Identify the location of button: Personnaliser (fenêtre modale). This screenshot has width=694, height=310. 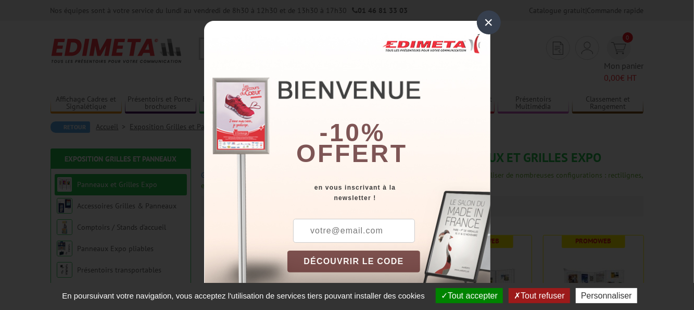
(607, 295).